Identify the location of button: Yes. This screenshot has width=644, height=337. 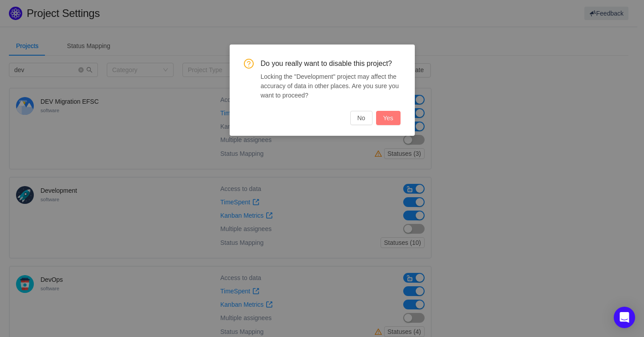
(388, 118).